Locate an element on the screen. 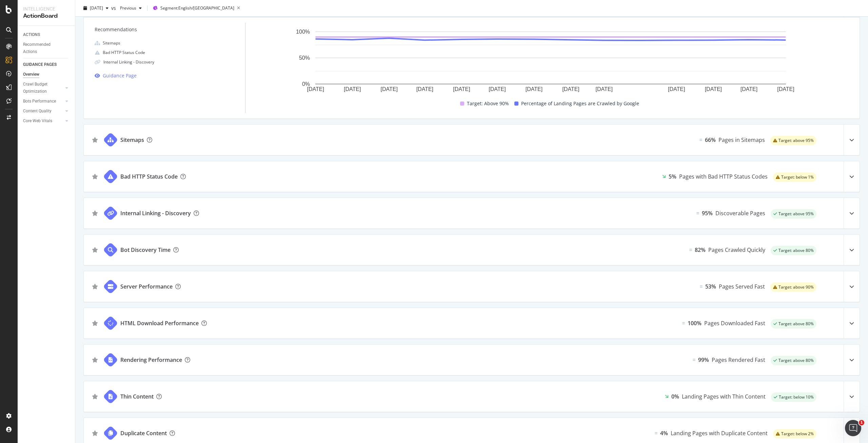  a: Bots Performance is located at coordinates (43, 101).